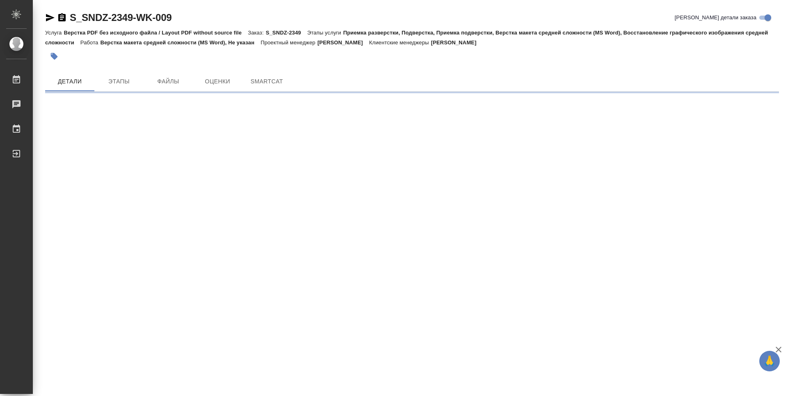 The image size is (788, 396). I want to click on span: Этапы, so click(119, 81).